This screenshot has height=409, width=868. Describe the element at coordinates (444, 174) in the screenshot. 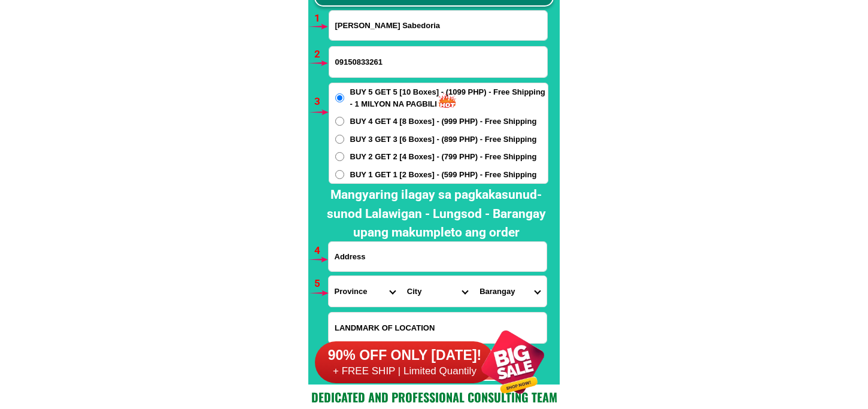

I see `span: BUY 1 GET 1 [2 Boxes] - (599 PHP) - Free Shipping` at that location.